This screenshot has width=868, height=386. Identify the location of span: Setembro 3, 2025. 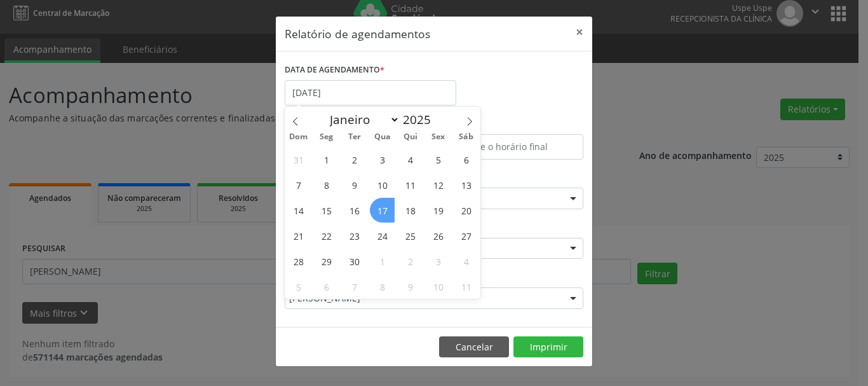
(382, 159).